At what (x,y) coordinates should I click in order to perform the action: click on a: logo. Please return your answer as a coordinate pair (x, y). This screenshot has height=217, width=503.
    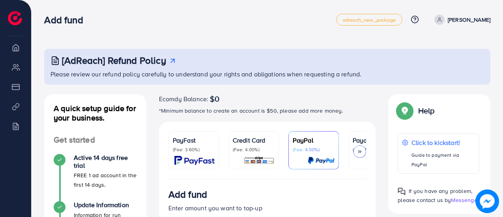
    Looking at the image, I should click on (15, 18).